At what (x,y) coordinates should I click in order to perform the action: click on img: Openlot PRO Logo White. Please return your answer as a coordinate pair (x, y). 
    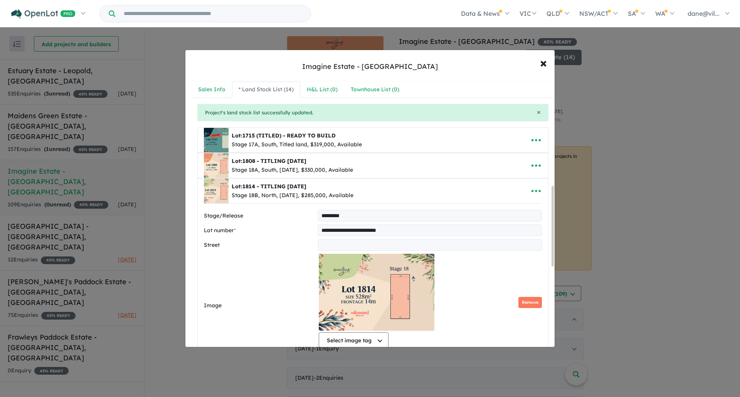
    Looking at the image, I should click on (43, 14).